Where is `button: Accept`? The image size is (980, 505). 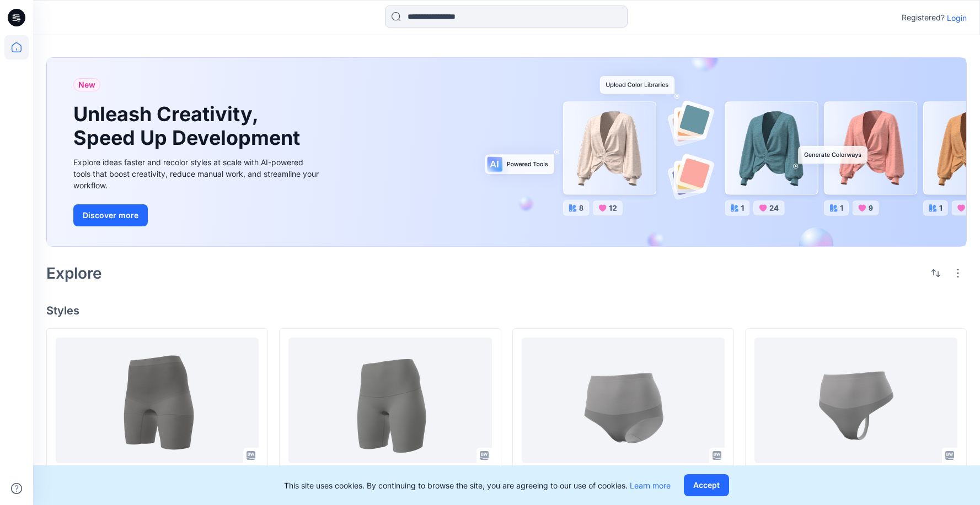
button: Accept is located at coordinates (707, 485).